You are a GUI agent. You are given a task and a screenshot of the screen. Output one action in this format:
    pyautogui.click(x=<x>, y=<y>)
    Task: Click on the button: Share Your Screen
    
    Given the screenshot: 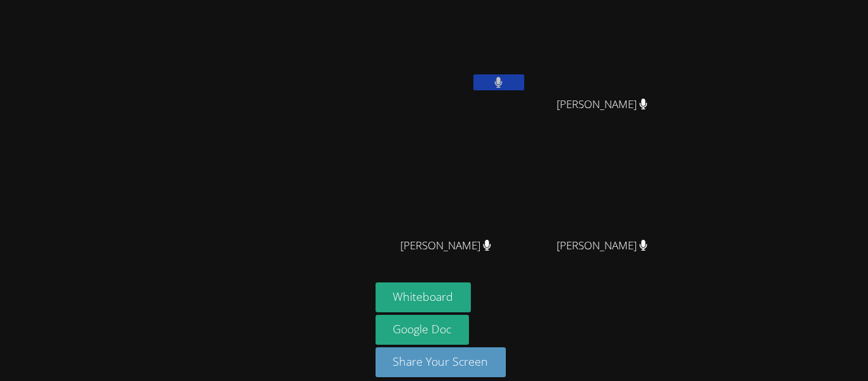 What is the action you would take?
    pyautogui.click(x=441, y=362)
    